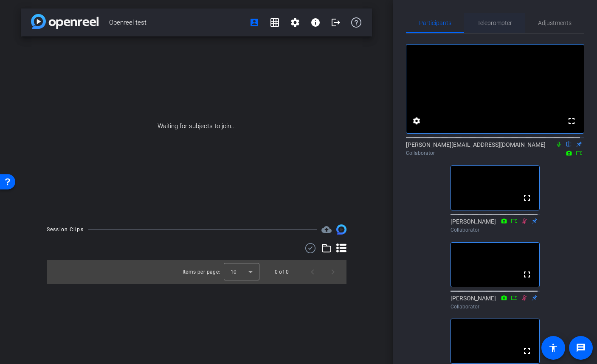 The width and height of the screenshot is (597, 364). Describe the element at coordinates (554, 348) in the screenshot. I see `mat-icon: accessibility` at that location.